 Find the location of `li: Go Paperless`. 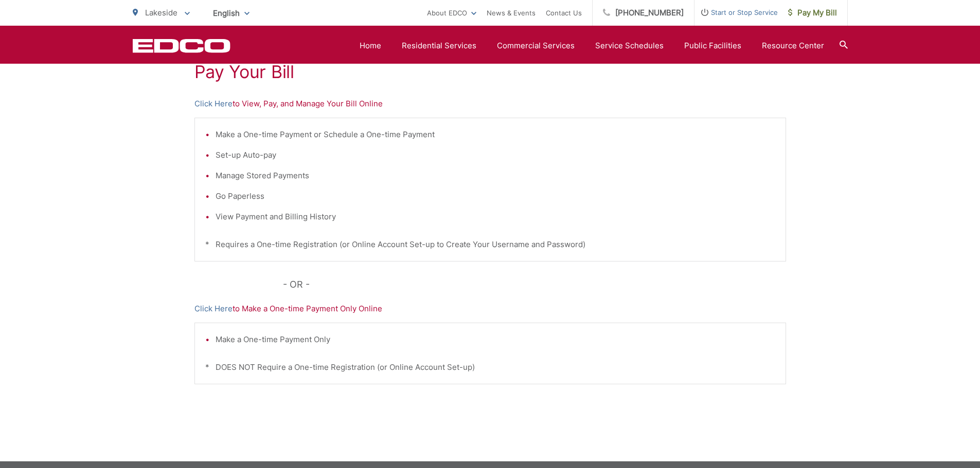

li: Go Paperless is located at coordinates (496, 196).